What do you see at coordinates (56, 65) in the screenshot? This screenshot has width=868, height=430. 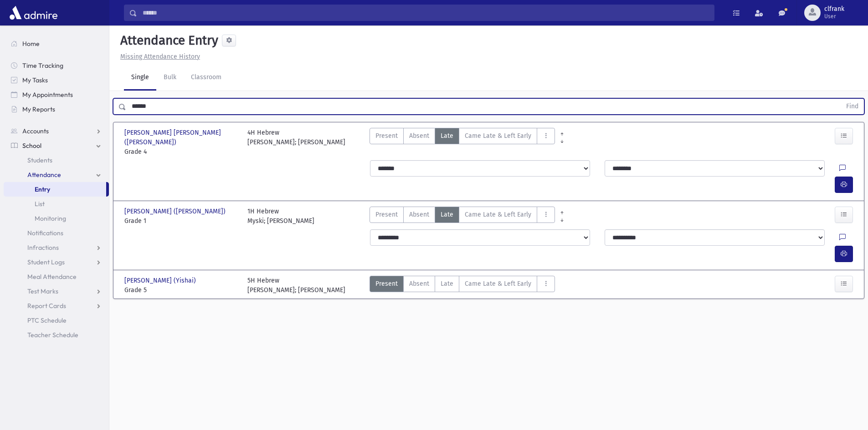 I see `a: Time Tracking` at bounding box center [56, 65].